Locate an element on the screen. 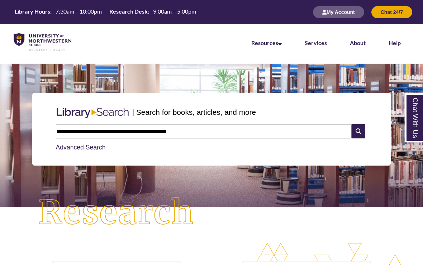 This screenshot has width=423, height=265. button: Chat 24/7 is located at coordinates (391, 12).